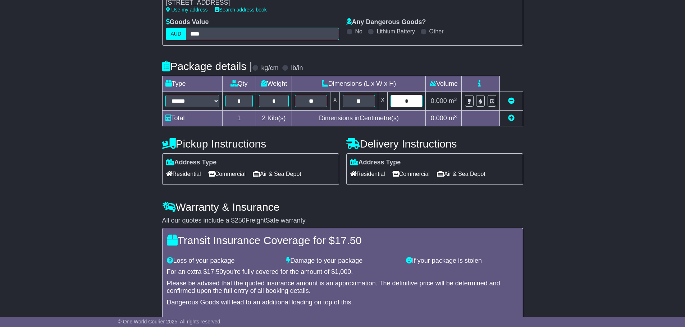 Image resolution: width=685 pixels, height=327 pixels. Describe the element at coordinates (343, 288) in the screenshot. I see `div: Please be advised that the quoted insurance amount is an approximation. The definitive price will...` at that location.